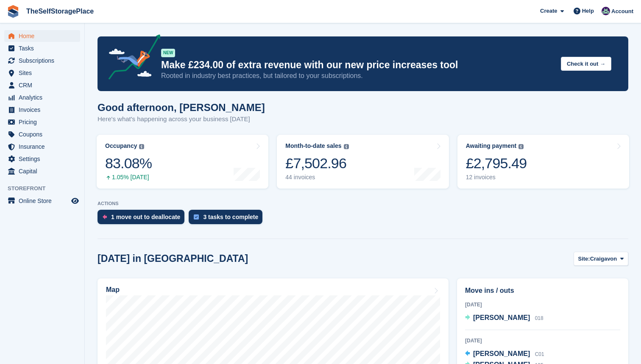 The height and width of the screenshot is (364, 641). Describe the element at coordinates (606, 11) in the screenshot. I see `img: Sam` at that location.